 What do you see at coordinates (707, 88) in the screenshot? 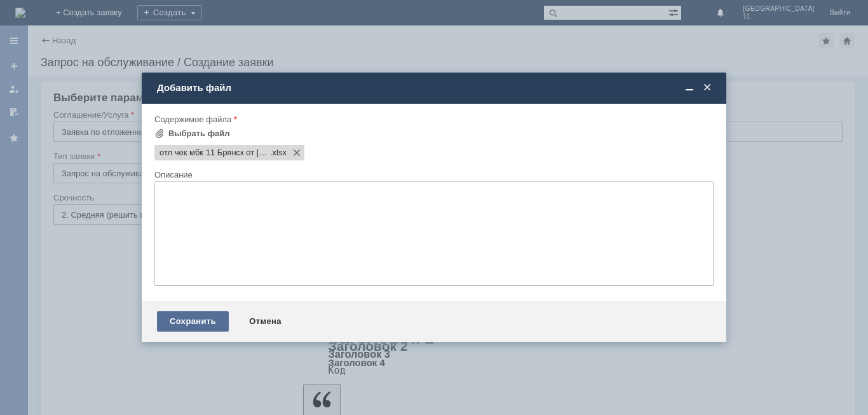
I see `span: Закрыть` at bounding box center [707, 88].